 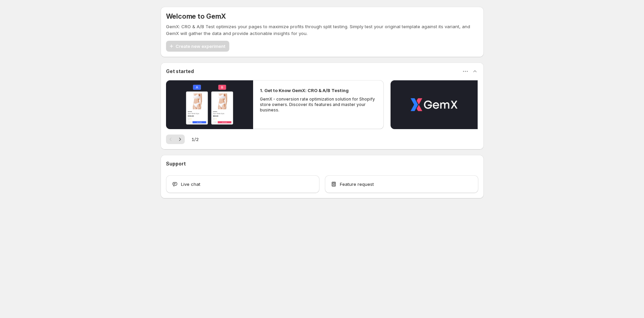 What do you see at coordinates (180, 72) in the screenshot?
I see `h3: Get started` at bounding box center [180, 72].